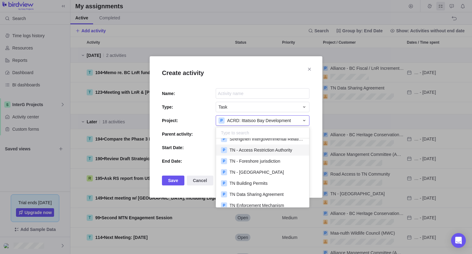 Image resolution: width=472 pixels, height=254 pixels. Describe the element at coordinates (259, 120) in the screenshot. I see `span: ACRD: Ittatsoo Bay Development` at that location.